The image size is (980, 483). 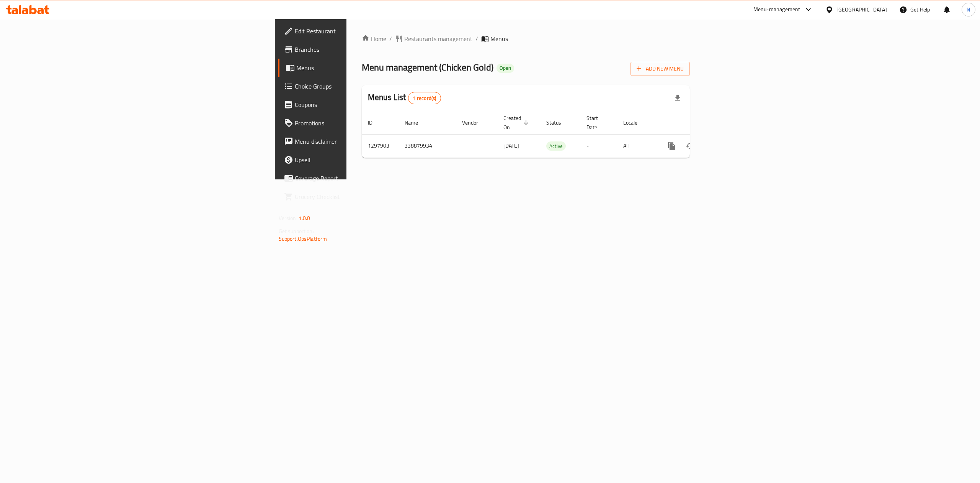 What do you see at coordinates (776, 10) in the screenshot?
I see `div: Menu-management` at bounding box center [776, 10].